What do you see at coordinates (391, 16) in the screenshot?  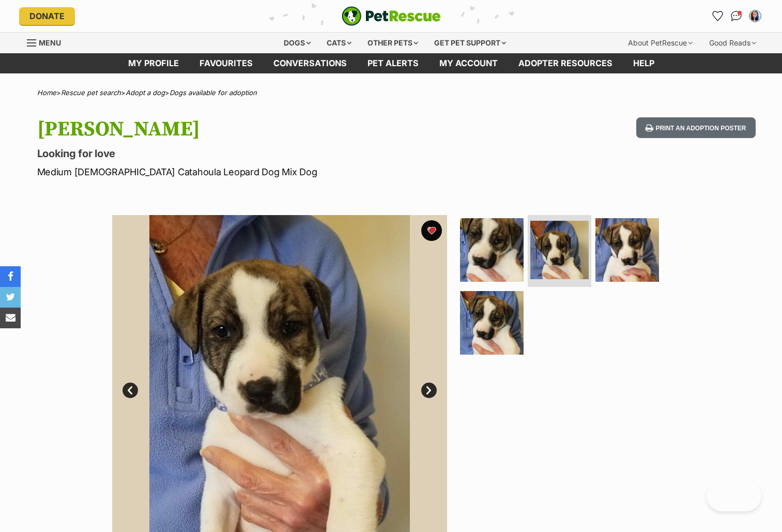 I see `a: PetRescue` at bounding box center [391, 16].